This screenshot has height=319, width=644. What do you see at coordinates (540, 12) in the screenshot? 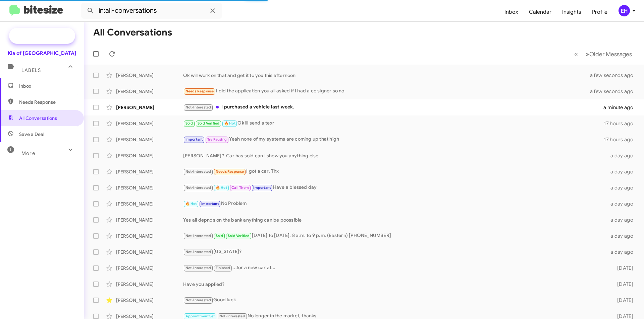
I see `span: Calendar` at bounding box center [540, 12].